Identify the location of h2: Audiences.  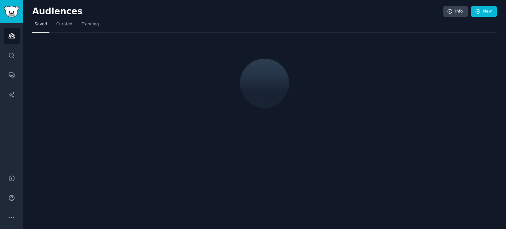
(238, 12).